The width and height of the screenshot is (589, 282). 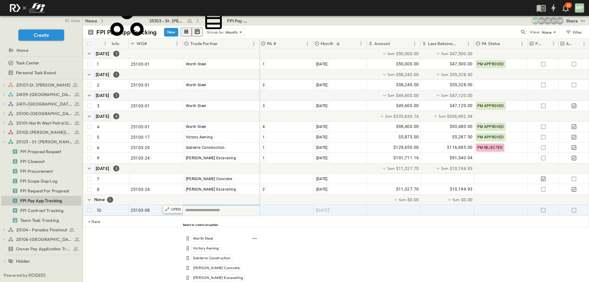 What do you see at coordinates (91, 21) in the screenshot?
I see `a: Home` at bounding box center [91, 21].